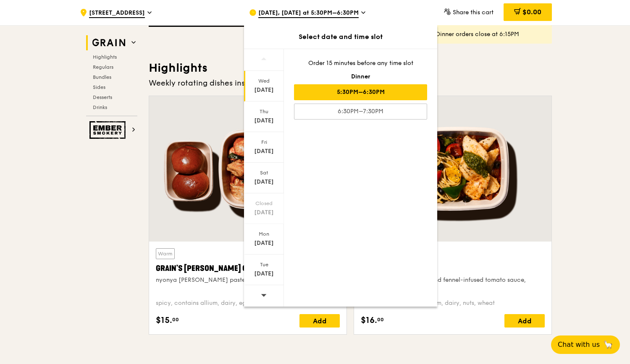 Image resolution: width=630 pixels, height=364 pixels. I want to click on div: Select date and time slot, so click(340, 37).